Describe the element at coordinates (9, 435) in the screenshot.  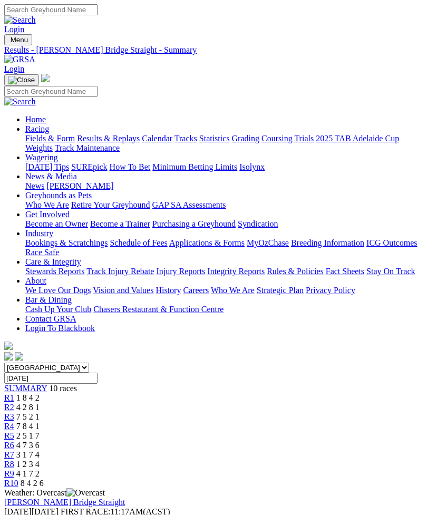
I see `span: R5` at that location.